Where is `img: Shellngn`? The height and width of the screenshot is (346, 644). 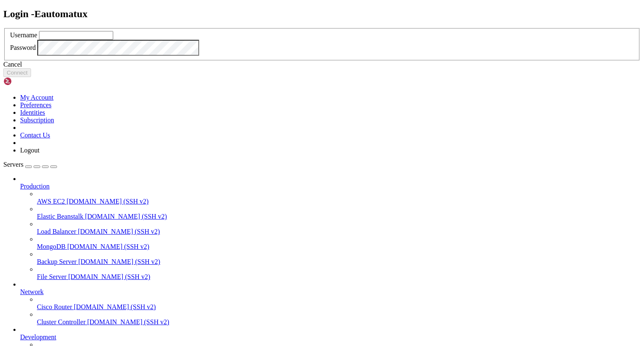 img: Shellngn is located at coordinates (27, 81).